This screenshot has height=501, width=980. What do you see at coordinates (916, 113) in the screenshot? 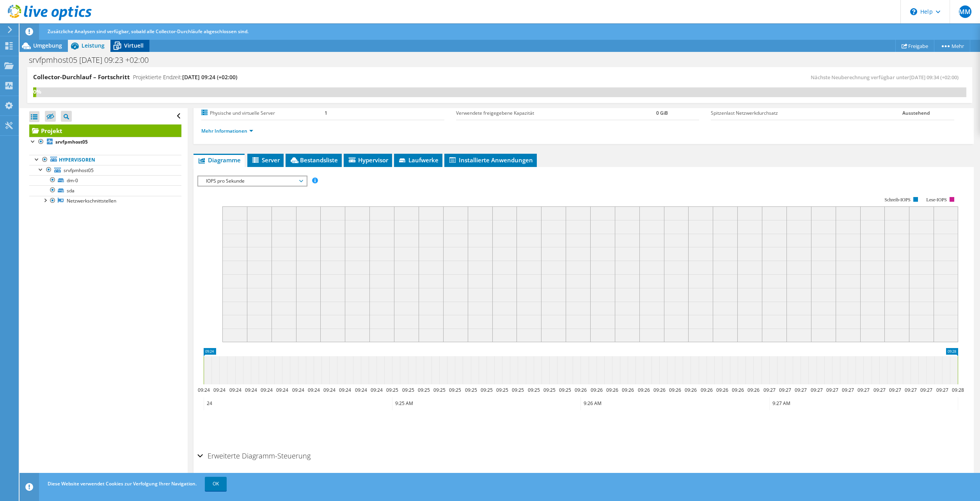
I see `b: Ausstehend` at bounding box center [916, 113].